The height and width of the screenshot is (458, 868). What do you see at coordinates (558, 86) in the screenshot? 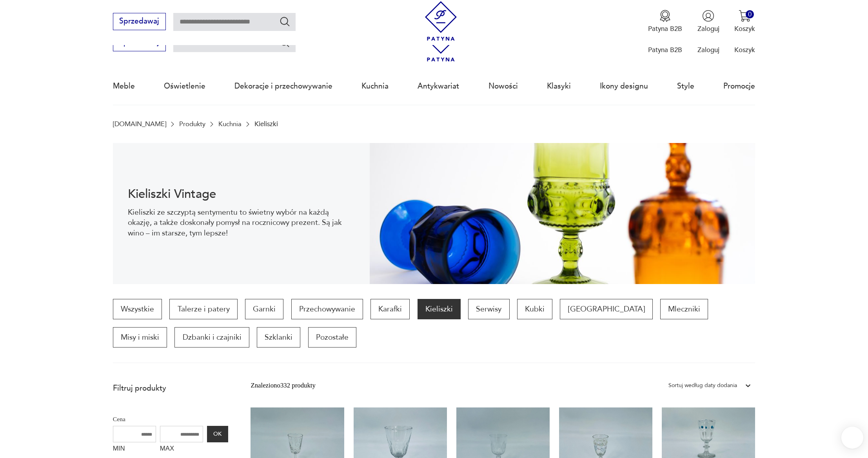
I see `a: Klasyki` at bounding box center [558, 86].